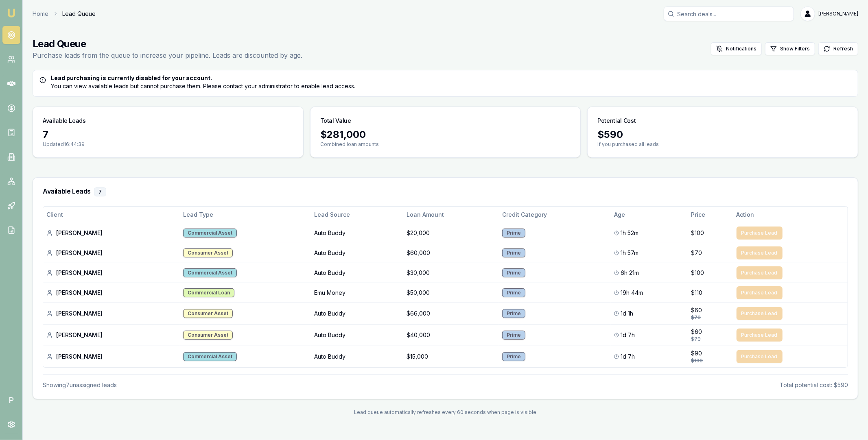 The width and height of the screenshot is (868, 440). What do you see at coordinates (11, 13) in the screenshot?
I see `img: emu-icon-u.png` at bounding box center [11, 13].